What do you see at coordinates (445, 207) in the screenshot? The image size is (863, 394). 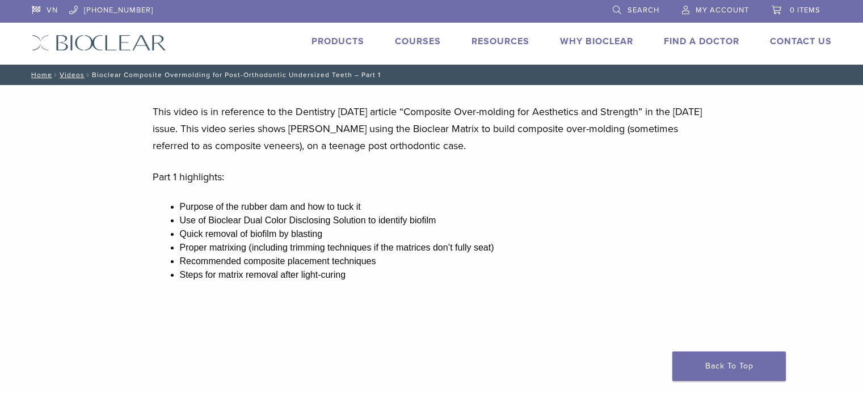 I see `li: Purpose of the rubber dam and how to tuck it` at bounding box center [445, 207].